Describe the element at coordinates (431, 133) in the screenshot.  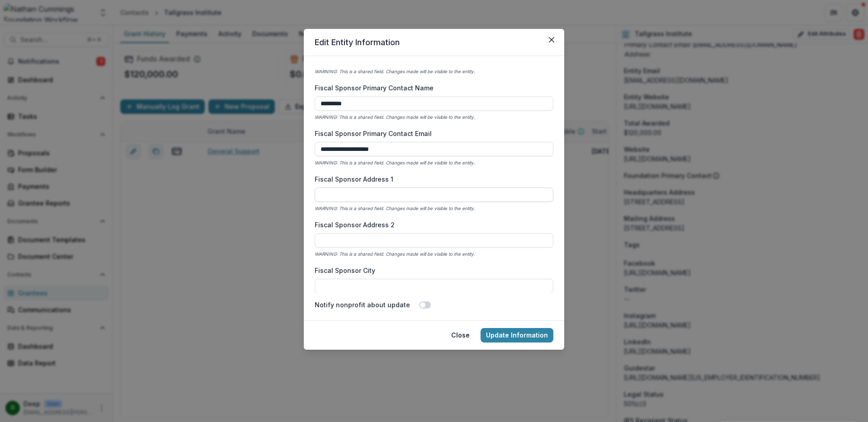
I see `label: Fiscal Sponsor Primary Contact Email` at that location.